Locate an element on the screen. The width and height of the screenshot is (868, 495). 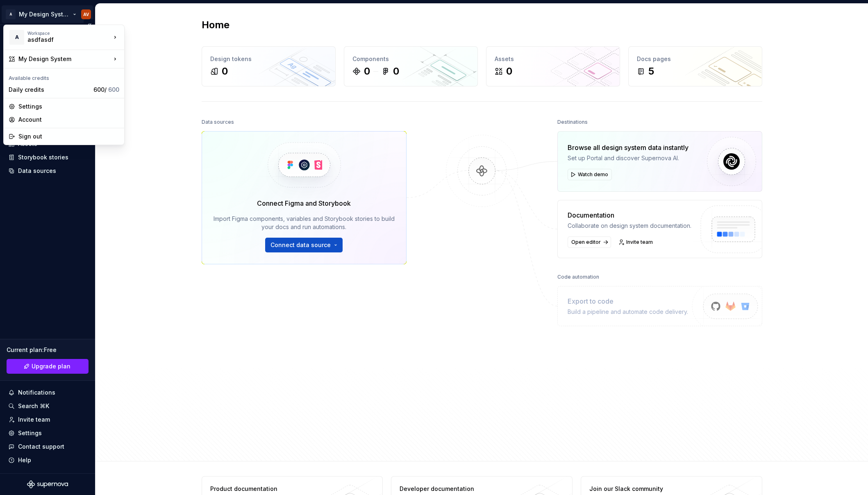
div: My Design System is located at coordinates (65, 59).